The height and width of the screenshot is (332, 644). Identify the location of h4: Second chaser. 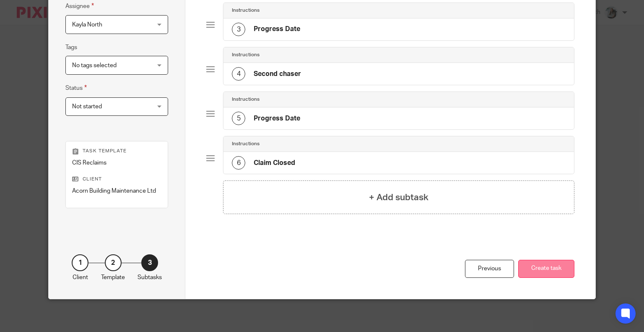
(277, 74).